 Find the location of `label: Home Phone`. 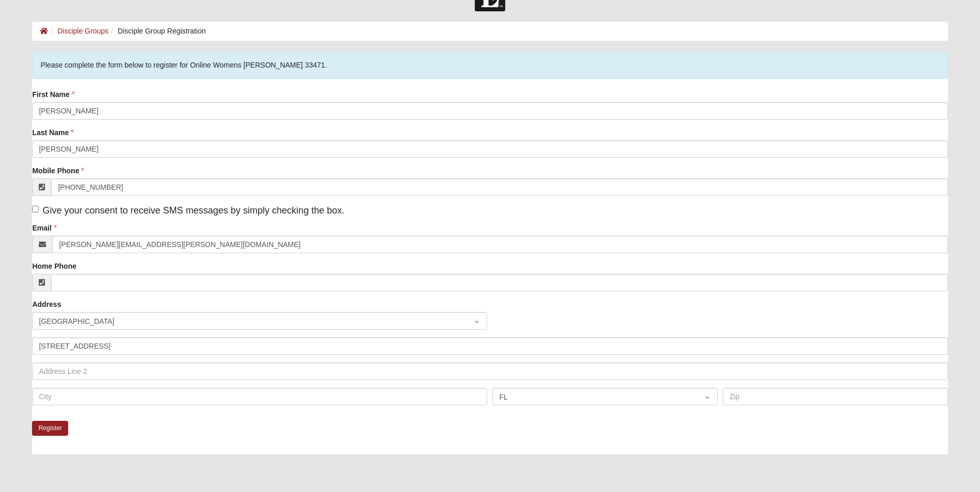

label: Home Phone is located at coordinates (55, 266).